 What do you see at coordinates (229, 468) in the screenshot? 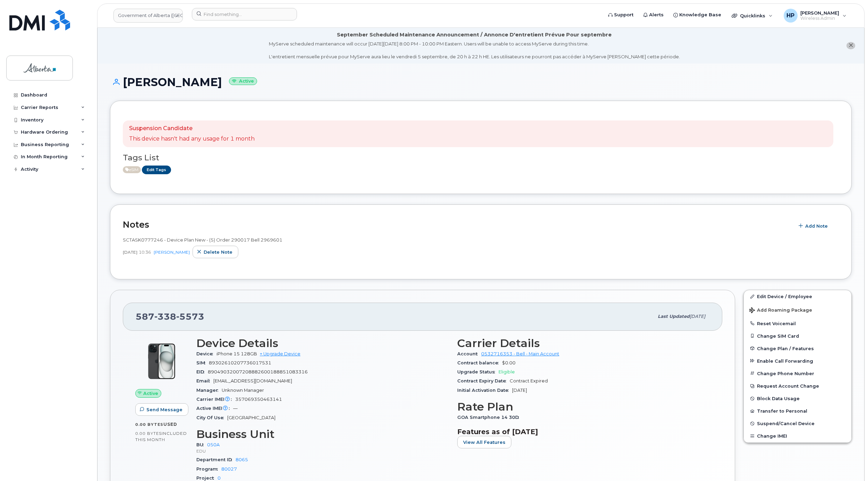
I see `a: 80027` at bounding box center [229, 468].